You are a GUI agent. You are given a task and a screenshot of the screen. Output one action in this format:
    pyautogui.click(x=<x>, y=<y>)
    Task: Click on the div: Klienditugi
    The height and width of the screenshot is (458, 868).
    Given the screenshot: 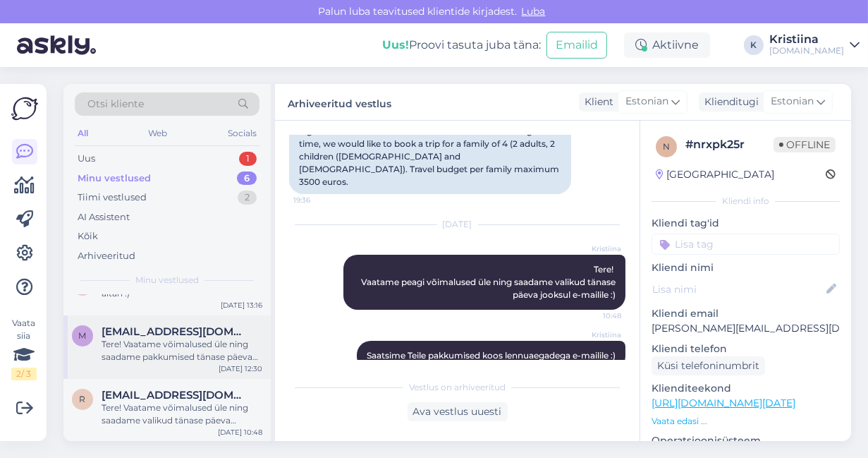 What is the action you would take?
    pyautogui.click(x=728, y=101)
    